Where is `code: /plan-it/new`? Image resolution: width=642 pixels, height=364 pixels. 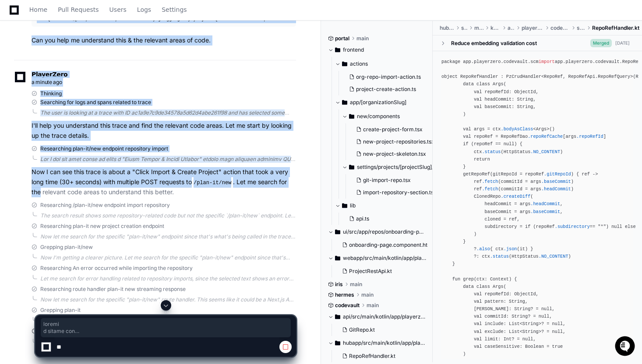
code: /plan-it/new is located at coordinates (213, 183).